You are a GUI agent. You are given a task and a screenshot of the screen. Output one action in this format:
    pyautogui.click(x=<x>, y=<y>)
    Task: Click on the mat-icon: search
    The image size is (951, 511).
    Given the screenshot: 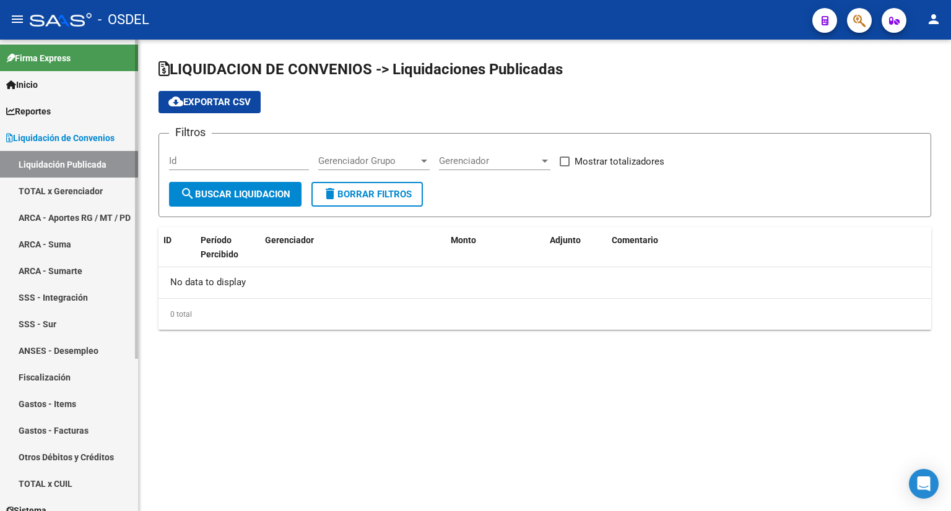 What is the action you would take?
    pyautogui.click(x=188, y=194)
    